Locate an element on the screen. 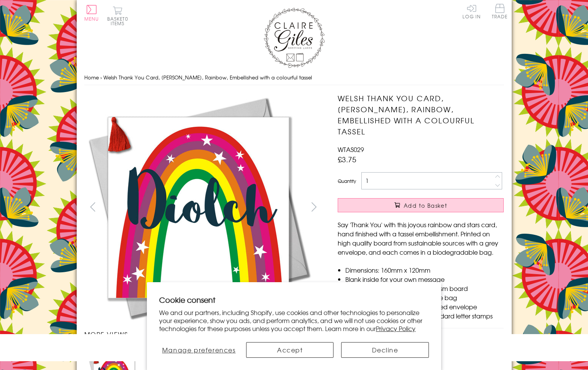  button: Menu is located at coordinates (92, 13).